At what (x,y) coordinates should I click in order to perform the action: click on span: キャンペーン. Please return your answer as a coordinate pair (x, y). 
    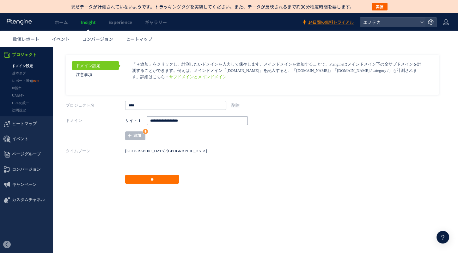
    Looking at the image, I should click on (24, 137).